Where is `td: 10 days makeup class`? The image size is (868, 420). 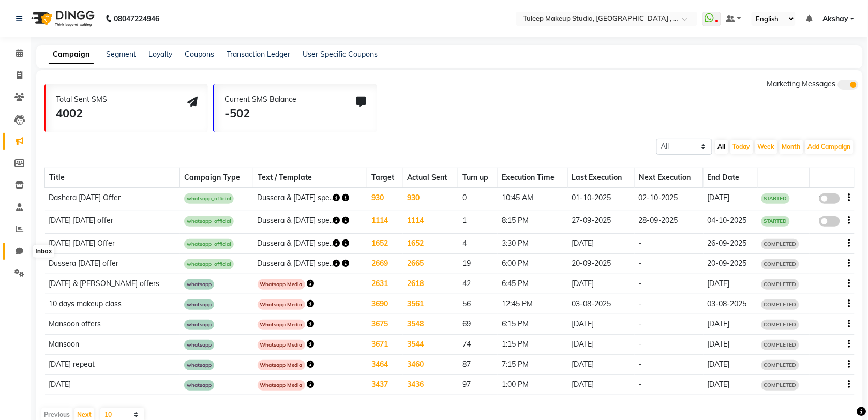 td: 10 days makeup class is located at coordinates (112, 304).